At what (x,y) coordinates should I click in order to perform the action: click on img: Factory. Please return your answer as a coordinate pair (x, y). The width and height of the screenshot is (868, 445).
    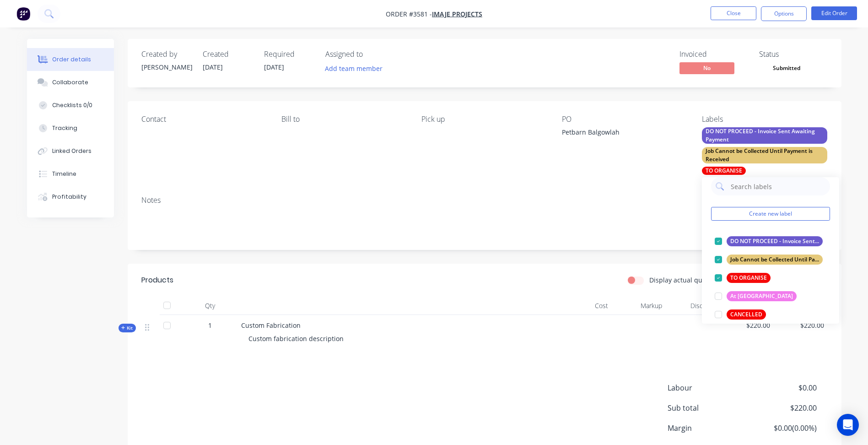
    Looking at the image, I should click on (23, 14).